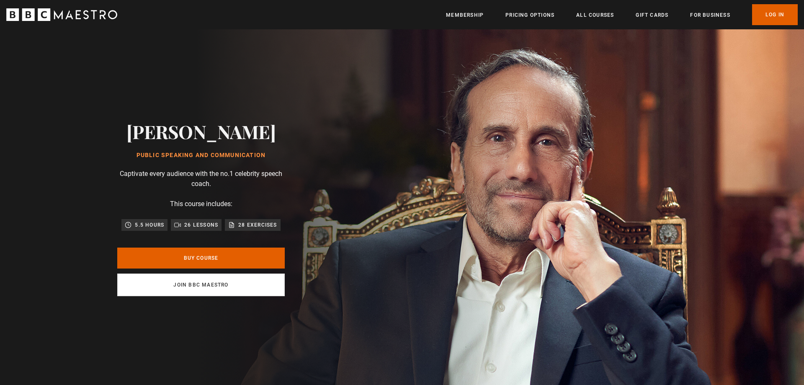  Describe the element at coordinates (652, 15) in the screenshot. I see `a: Gift Cards` at that location.